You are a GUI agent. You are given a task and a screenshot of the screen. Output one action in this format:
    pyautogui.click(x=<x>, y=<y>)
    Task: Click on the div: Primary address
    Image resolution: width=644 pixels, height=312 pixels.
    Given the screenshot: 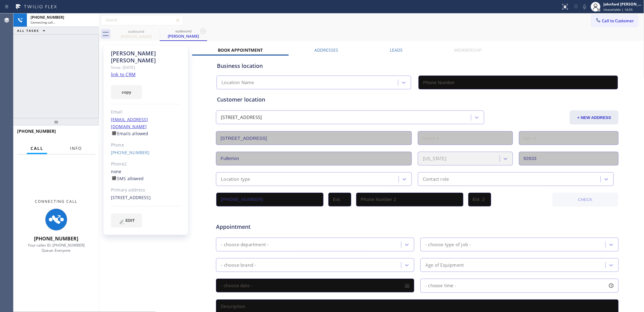 What is the action you would take?
    pyautogui.click(x=146, y=189)
    